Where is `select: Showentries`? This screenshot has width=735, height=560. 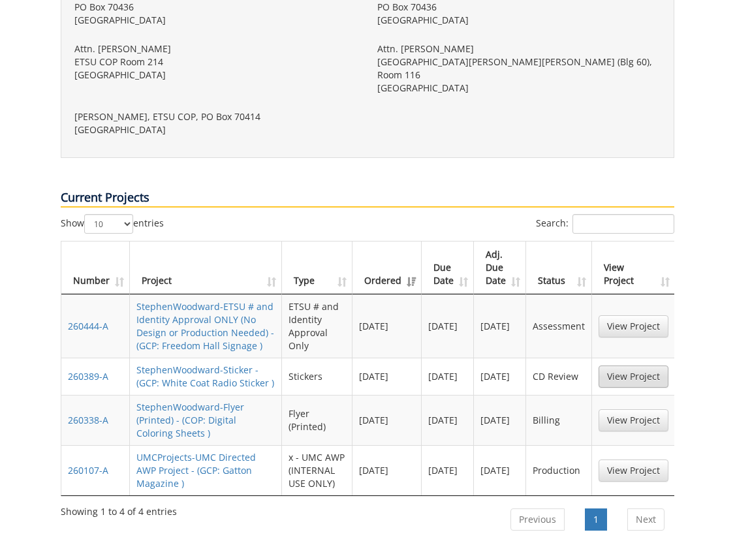 select: Showentries is located at coordinates (109, 224).